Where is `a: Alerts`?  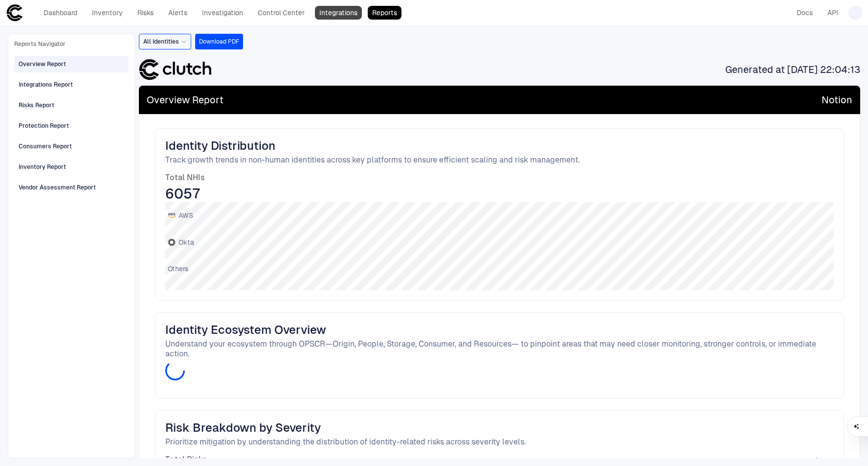 a: Alerts is located at coordinates (178, 13).